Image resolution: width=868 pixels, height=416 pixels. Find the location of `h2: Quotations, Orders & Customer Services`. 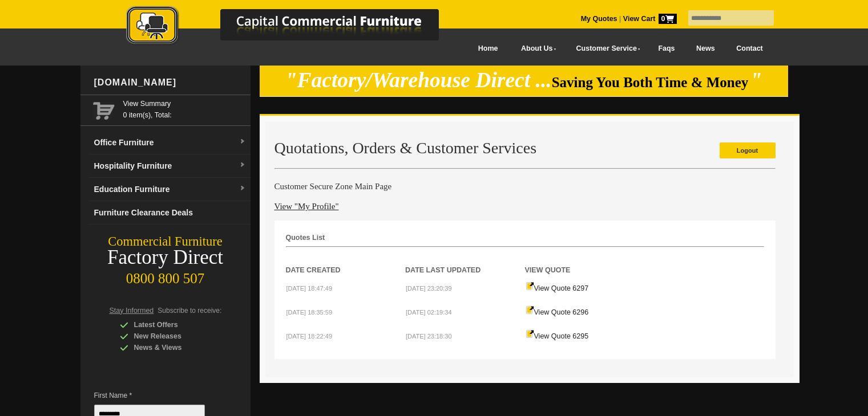

h2: Quotations, Orders & Customer Services is located at coordinates (525, 148).